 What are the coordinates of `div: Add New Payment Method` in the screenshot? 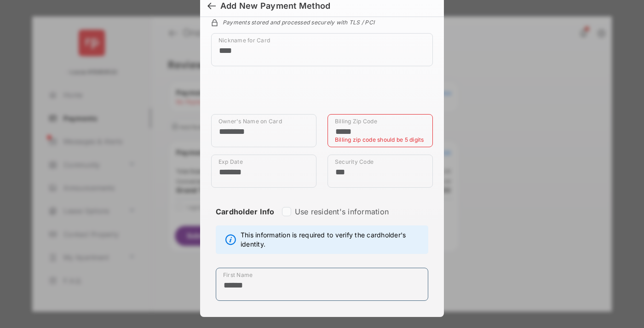 It's located at (275, 6).